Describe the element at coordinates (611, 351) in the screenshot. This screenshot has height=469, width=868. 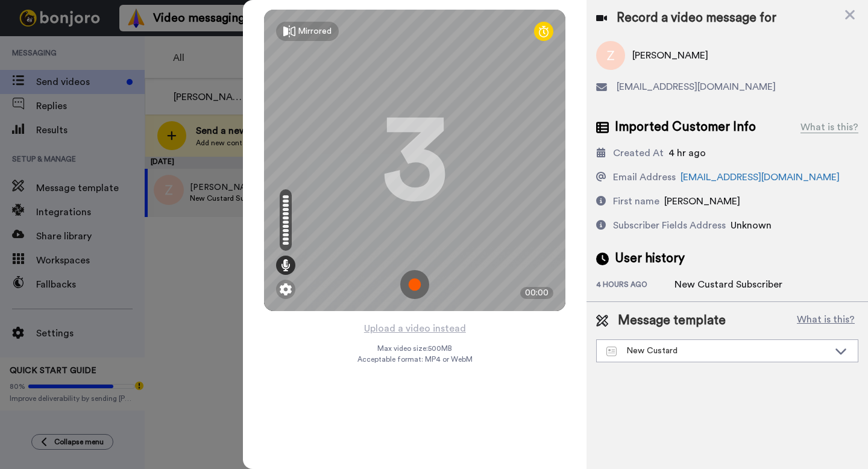
I see `img: Message-temps.svg` at that location.